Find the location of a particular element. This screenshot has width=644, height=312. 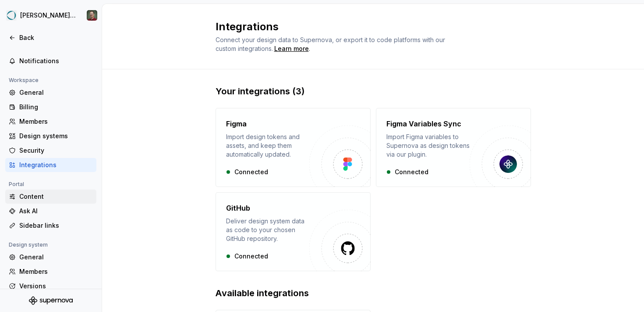

span: Connect your design data to Supernova, or export it to code platforms with our custom integrations. is located at coordinates (331, 44).